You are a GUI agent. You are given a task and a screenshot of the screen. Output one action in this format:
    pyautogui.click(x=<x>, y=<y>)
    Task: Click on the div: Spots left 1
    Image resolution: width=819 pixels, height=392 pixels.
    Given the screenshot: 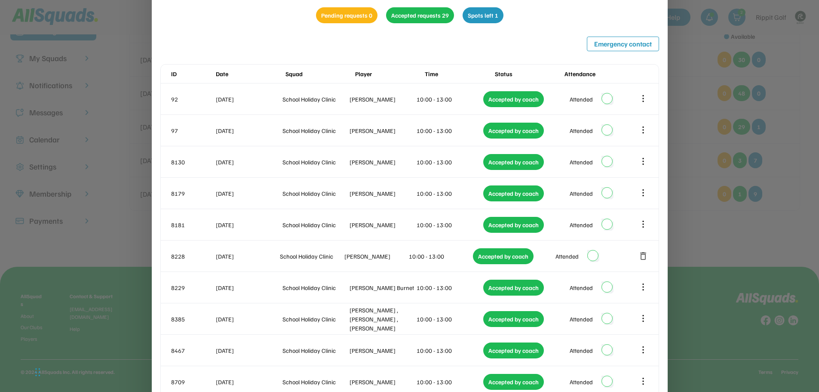 What is the action you would take?
    pyautogui.click(x=483, y=15)
    